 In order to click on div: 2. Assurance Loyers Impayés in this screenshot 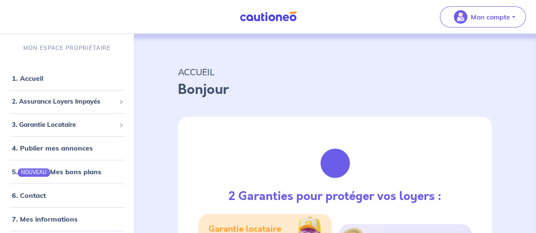, I will do `click(67, 102)`.